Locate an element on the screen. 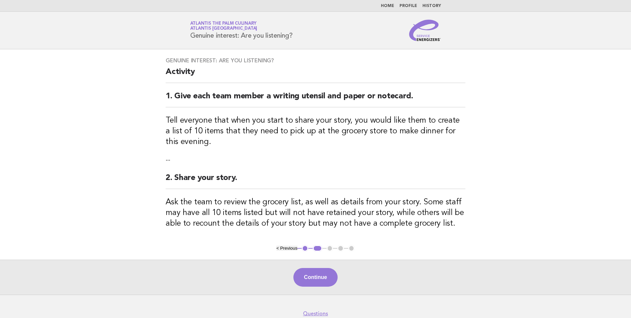 This screenshot has width=631, height=318. a: Home is located at coordinates (388, 6).